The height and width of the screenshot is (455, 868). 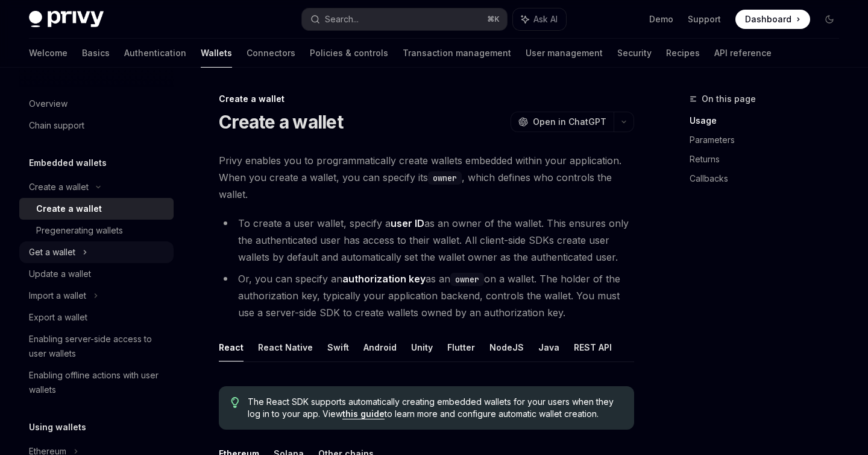 I want to click on span: Dashboard, so click(x=768, y=19).